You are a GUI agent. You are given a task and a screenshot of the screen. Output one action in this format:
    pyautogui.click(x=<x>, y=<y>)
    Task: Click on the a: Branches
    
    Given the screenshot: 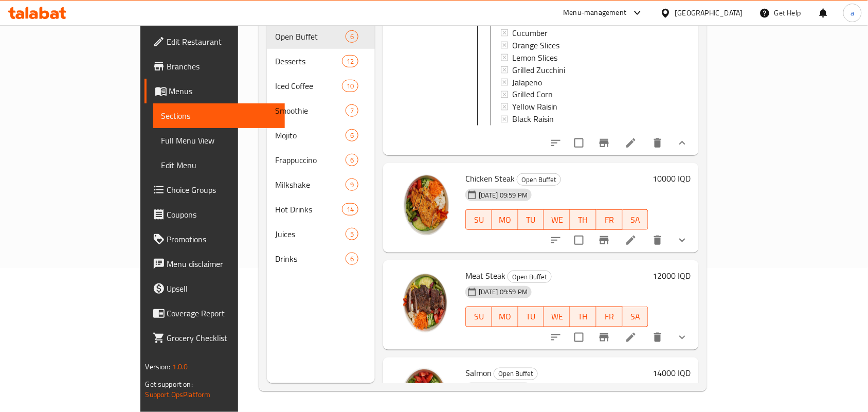 What is the action you would take?
    pyautogui.click(x=215, y=67)
    